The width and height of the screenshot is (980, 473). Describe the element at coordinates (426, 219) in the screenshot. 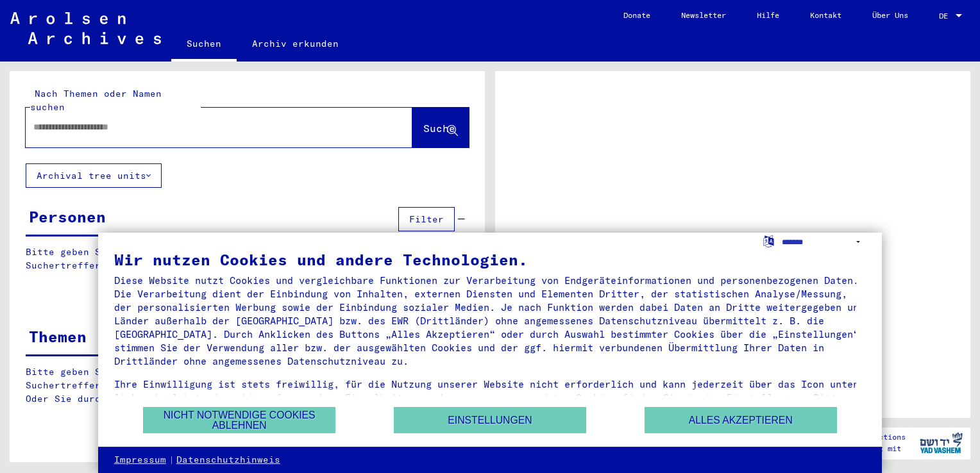

I see `button: Filter` at that location.